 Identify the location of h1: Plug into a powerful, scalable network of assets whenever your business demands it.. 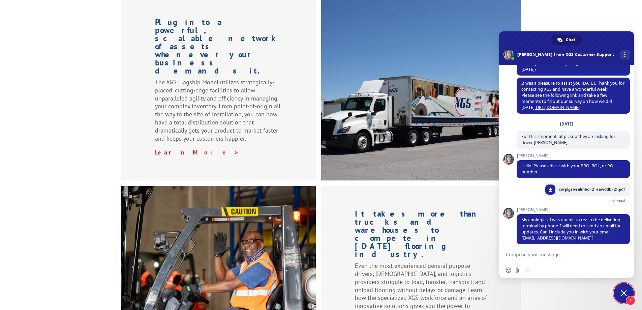
(218, 48).